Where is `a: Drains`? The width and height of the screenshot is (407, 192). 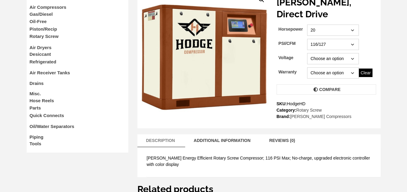 a: Drains is located at coordinates (37, 83).